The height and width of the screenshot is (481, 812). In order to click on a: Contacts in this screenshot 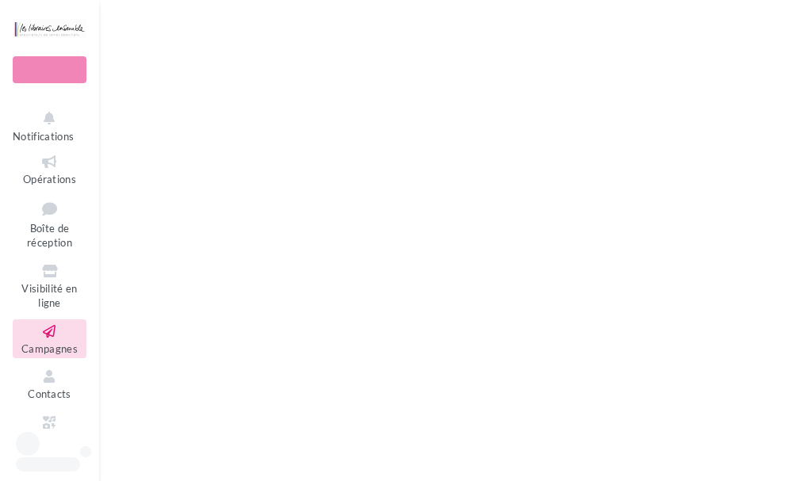, I will do `click(49, 384)`.